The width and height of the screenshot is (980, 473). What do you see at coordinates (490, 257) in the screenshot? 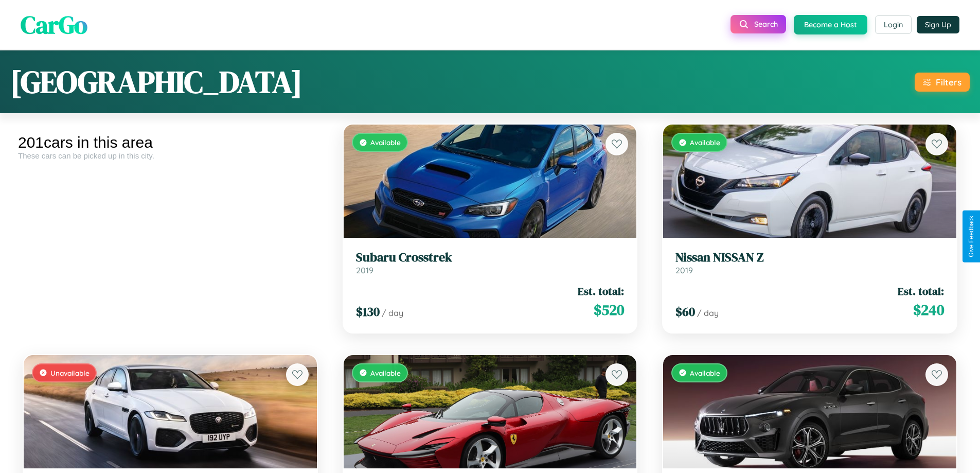
I see `h3: Subaru Crosstrek` at bounding box center [490, 257].